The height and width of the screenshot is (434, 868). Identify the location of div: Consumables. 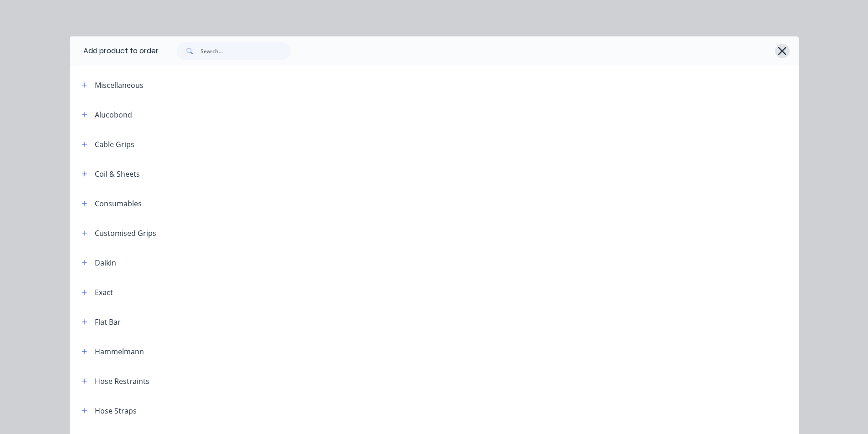
(118, 203).